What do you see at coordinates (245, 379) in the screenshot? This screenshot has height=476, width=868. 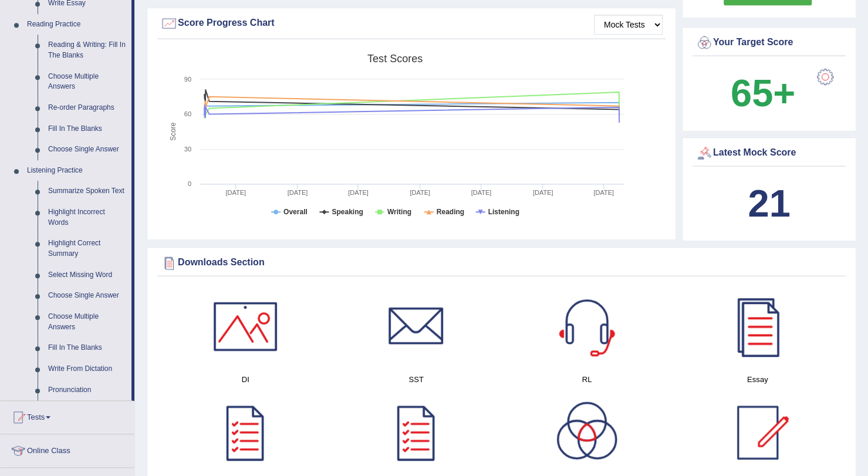 I see `h4: DI` at bounding box center [245, 379].